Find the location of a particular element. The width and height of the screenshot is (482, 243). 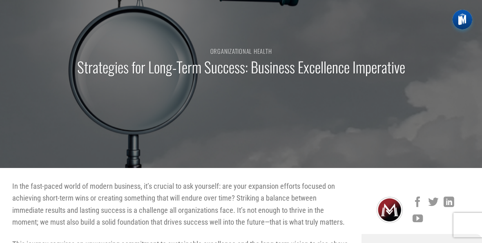

p: In the fast-paced world of modern business, it’s crucial to ask yourself: are your expansion effo... is located at coordinates (181, 205).